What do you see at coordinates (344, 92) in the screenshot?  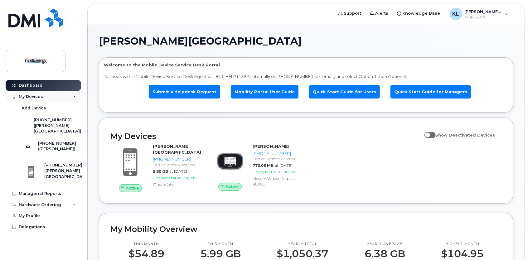 I see `a: Quick Start Guide for Users` at bounding box center [344, 92].